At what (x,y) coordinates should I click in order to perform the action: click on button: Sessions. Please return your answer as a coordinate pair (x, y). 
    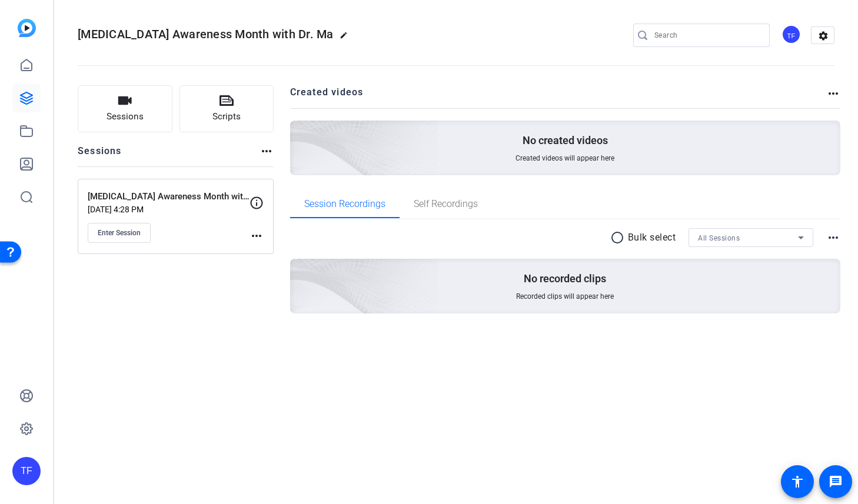
    Looking at the image, I should click on (125, 109).